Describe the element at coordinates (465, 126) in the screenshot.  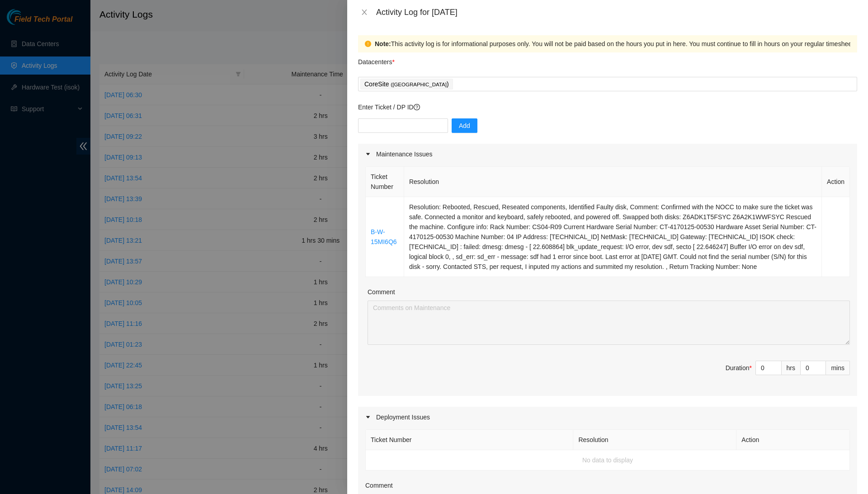
I see `span: Add` at that location.